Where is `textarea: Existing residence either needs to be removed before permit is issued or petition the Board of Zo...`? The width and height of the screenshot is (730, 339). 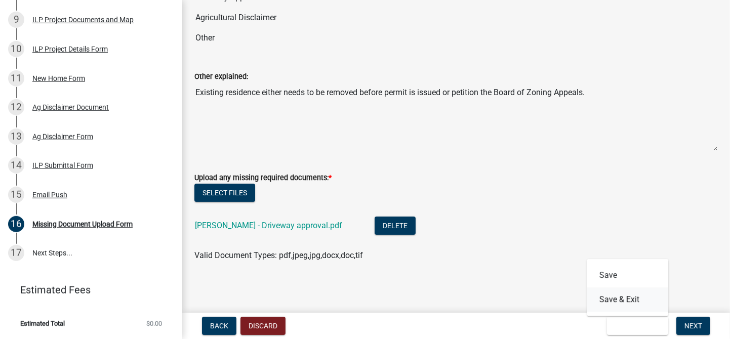
textarea: Existing residence either needs to be removed before permit is issued or petition the Board of Zo... is located at coordinates (456, 117).